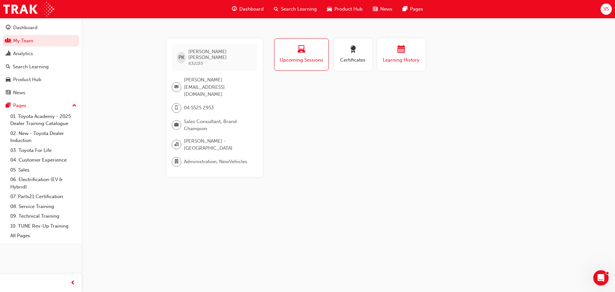  I want to click on a: Search Learning, so click(41, 67).